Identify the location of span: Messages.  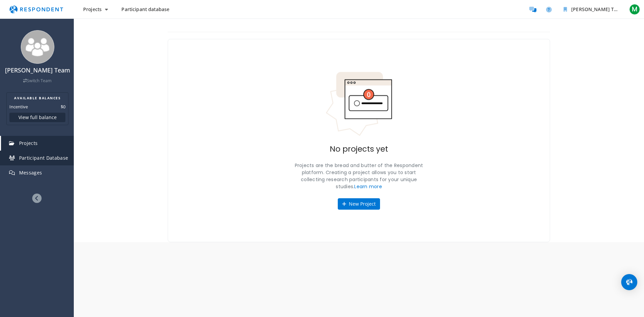
(31, 173).